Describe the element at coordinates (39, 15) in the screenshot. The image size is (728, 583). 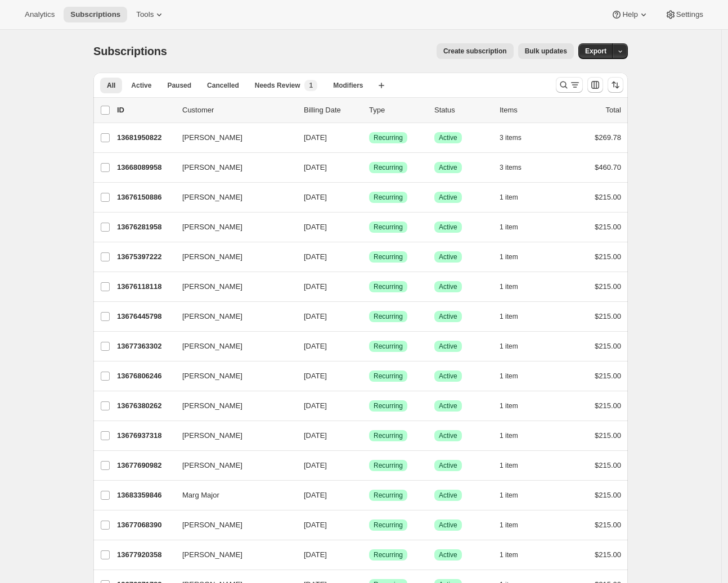
I see `button: Analytics` at that location.